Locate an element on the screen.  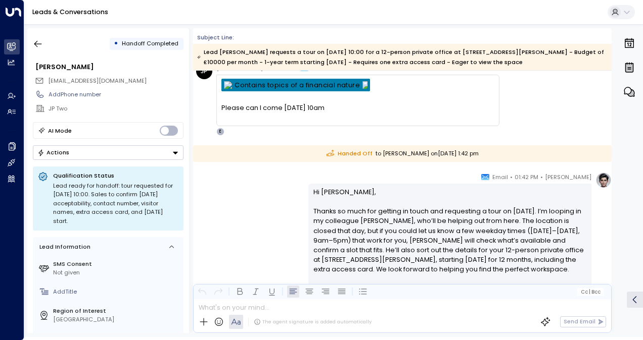
button: Cc|Bcc is located at coordinates (590, 292).